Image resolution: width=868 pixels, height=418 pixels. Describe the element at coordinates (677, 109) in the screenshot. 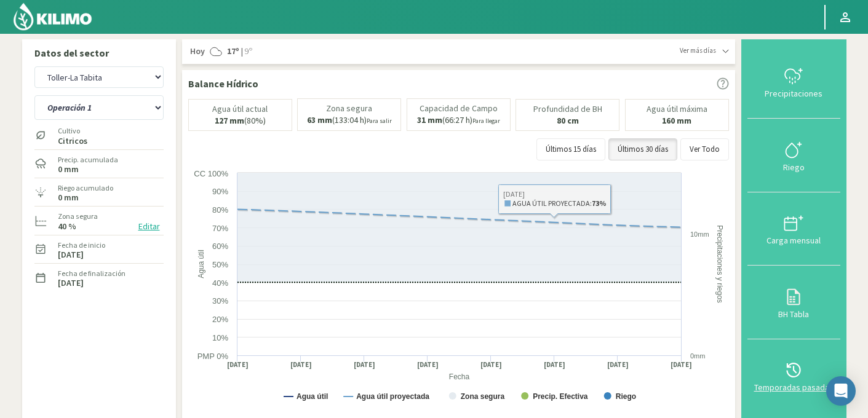

I see `p: Agua útil máxima` at that location.